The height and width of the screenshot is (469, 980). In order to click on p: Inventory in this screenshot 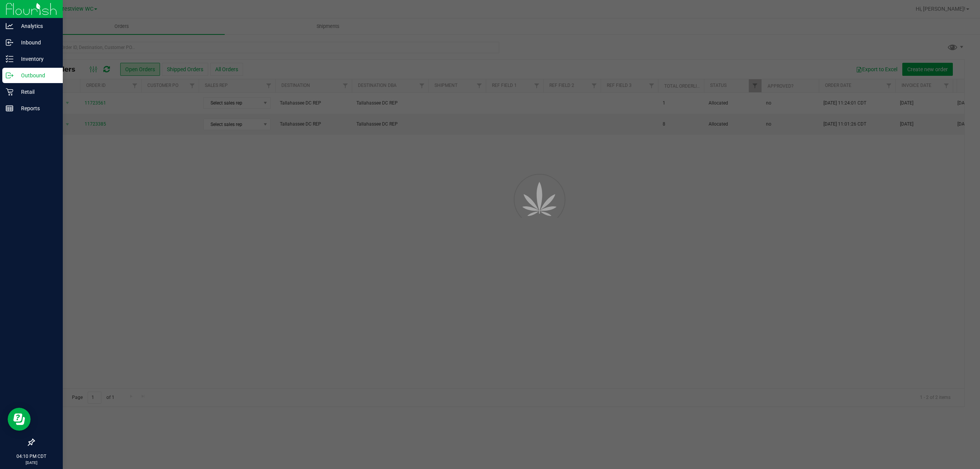, I will do `click(36, 59)`.